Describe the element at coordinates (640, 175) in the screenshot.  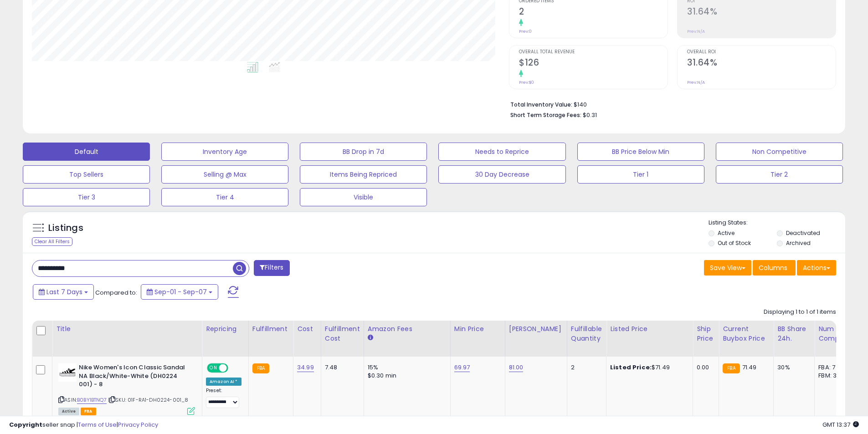
I see `button: Tier 1` at that location.